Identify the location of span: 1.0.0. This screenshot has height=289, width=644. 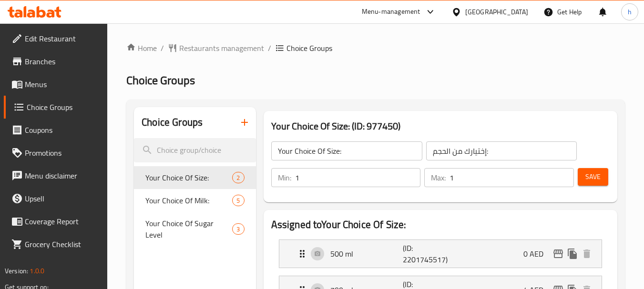
(37, 271).